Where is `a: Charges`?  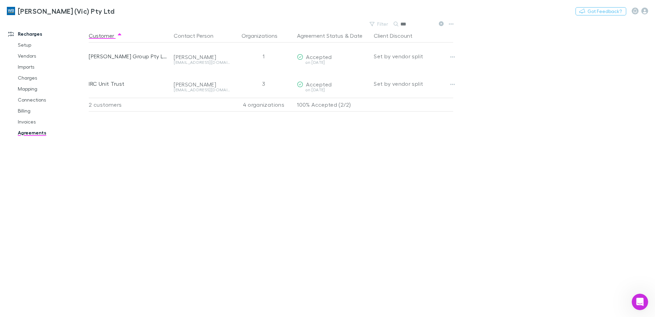
a: Charges is located at coordinates (52, 78).